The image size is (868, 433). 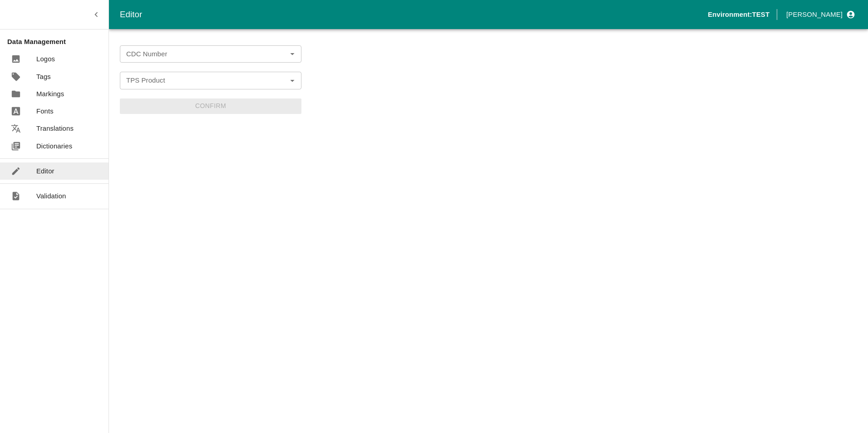 I want to click on p: Editor, so click(x=45, y=171).